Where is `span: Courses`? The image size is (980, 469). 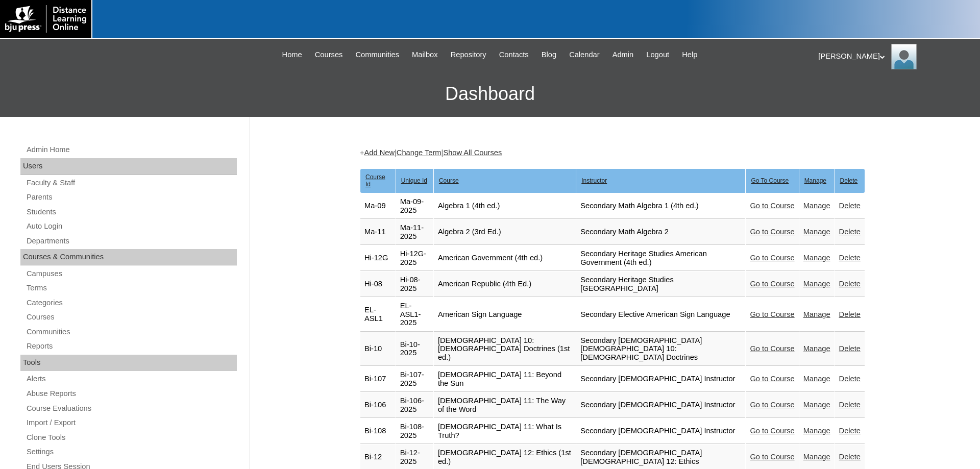
span: Courses is located at coordinates (328, 54).